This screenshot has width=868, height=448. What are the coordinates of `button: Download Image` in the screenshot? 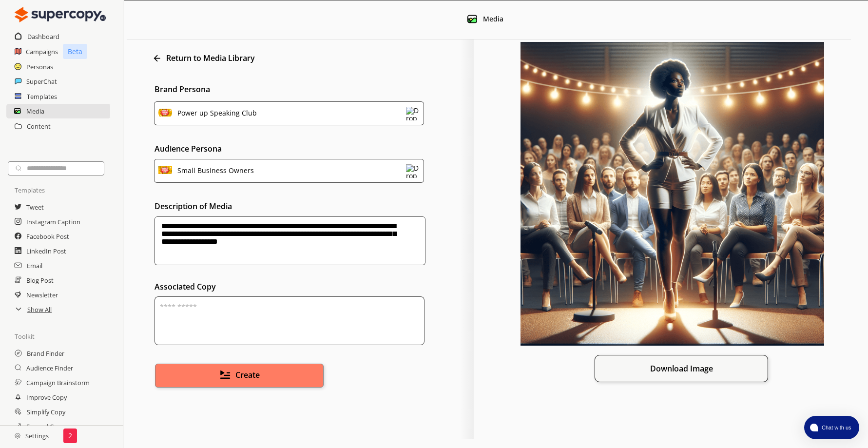 It's located at (681, 368).